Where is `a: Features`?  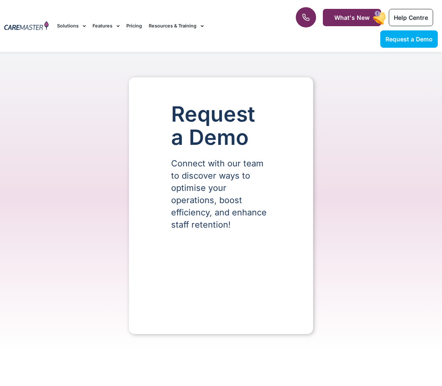 a: Features is located at coordinates (106, 26).